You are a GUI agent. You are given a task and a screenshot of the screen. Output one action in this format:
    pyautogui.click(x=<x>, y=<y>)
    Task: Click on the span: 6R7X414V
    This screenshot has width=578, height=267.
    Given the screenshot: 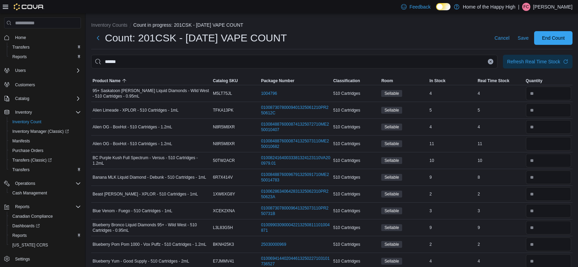 What is the action you would take?
    pyautogui.click(x=223, y=177)
    